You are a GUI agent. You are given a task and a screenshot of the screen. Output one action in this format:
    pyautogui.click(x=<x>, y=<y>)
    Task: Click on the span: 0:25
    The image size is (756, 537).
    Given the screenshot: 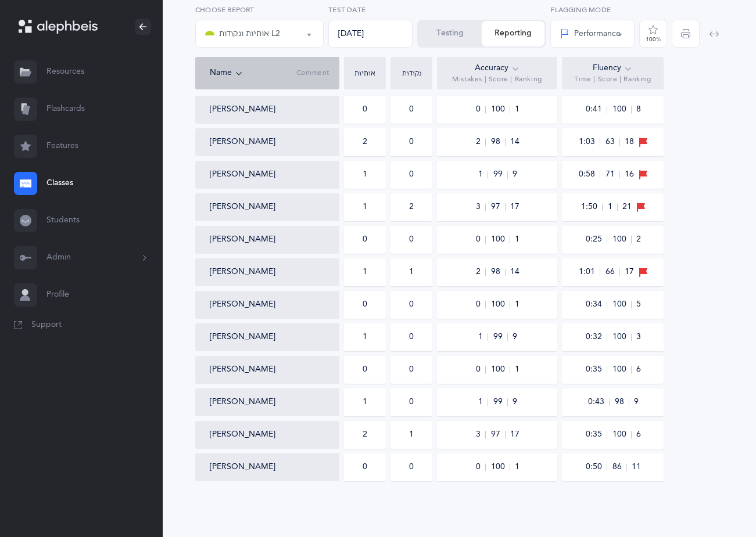 What is the action you would take?
    pyautogui.click(x=596, y=239)
    